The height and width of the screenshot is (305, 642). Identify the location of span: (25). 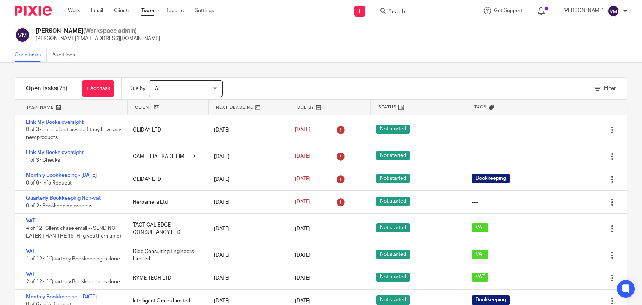
(62, 88).